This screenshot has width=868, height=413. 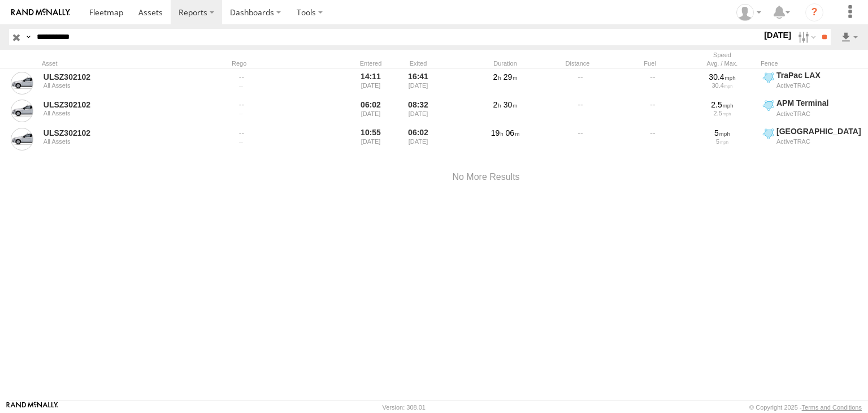 I want to click on div: Distance, so click(x=578, y=64).